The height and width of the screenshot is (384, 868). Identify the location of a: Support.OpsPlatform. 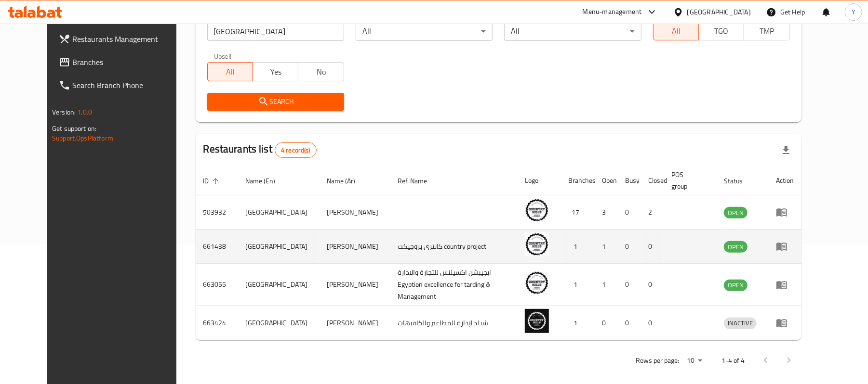
(82, 139).